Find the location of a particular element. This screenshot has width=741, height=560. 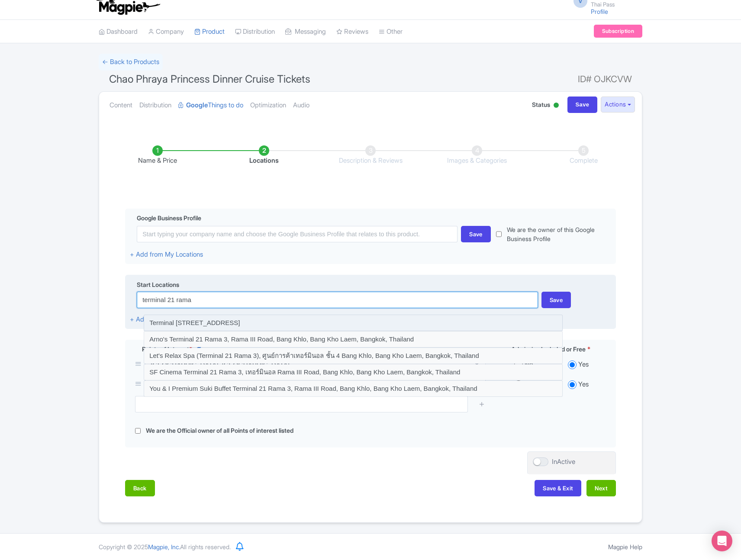

div: Copyright © 2025 All rights reserved. is located at coordinates (165, 546).